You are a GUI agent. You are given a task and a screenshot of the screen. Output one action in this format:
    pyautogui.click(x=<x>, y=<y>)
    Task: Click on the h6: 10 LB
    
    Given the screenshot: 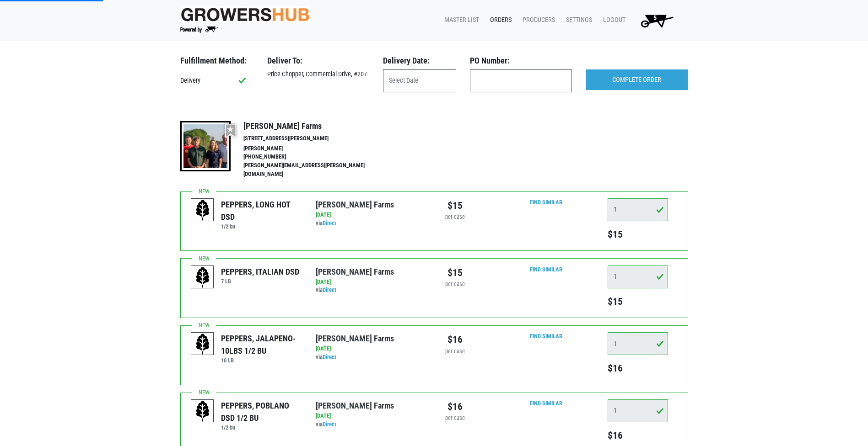 What is the action you would take?
    pyautogui.click(x=261, y=361)
    